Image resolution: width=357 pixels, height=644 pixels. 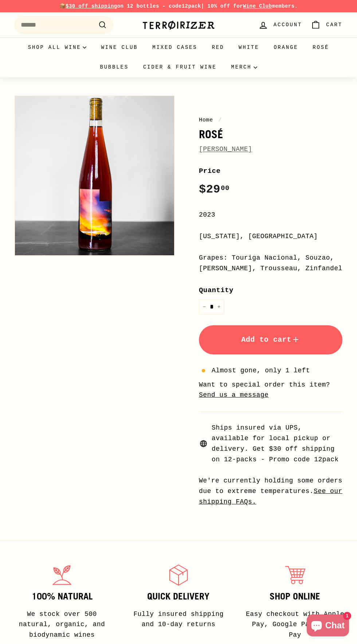 I want to click on a: Cider & Fruit Wine, so click(x=180, y=67).